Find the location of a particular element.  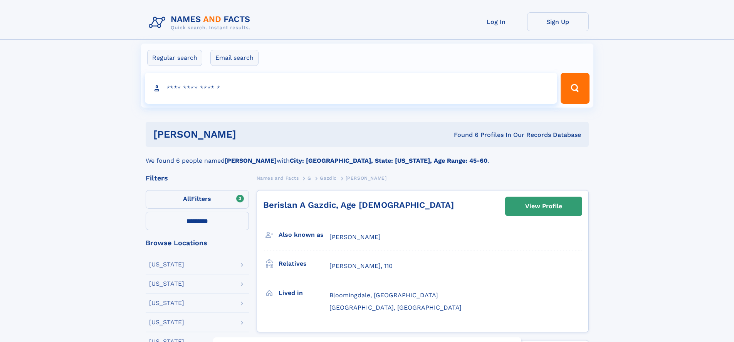

span: G is located at coordinates (310, 178).